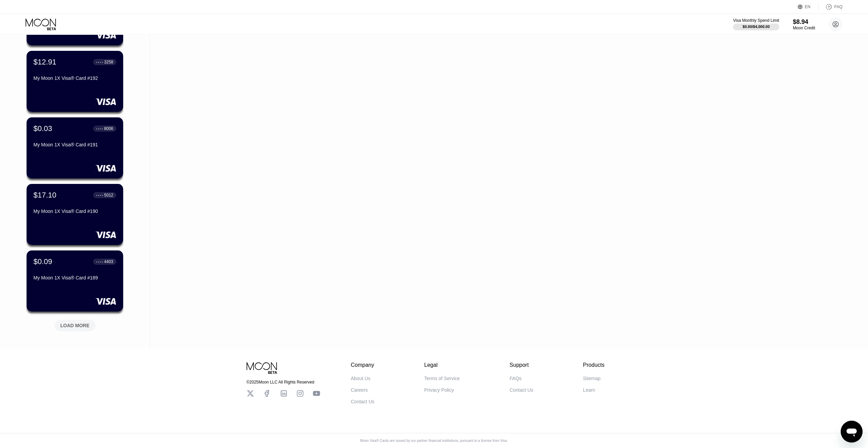 This screenshot has height=448, width=868. What do you see at coordinates (43, 262) in the screenshot?
I see `div: $0.09` at bounding box center [43, 262].